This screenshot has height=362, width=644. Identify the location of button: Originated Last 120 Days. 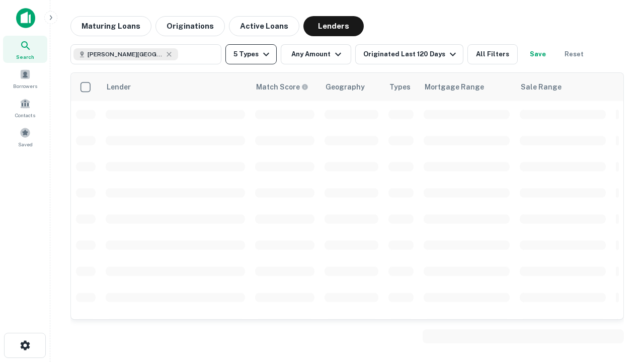
(409, 54).